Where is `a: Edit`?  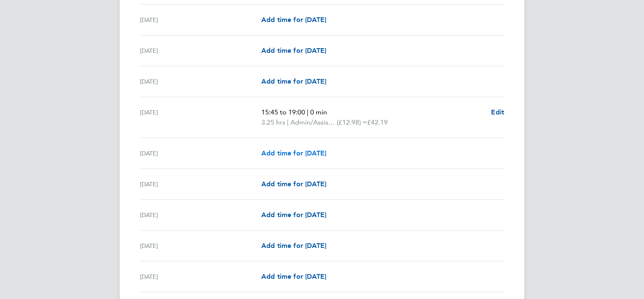 a: Edit is located at coordinates (498, 112).